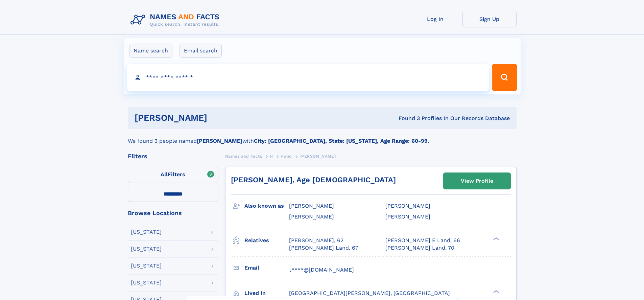 Image resolution: width=644 pixels, height=300 pixels. Describe the element at coordinates (151, 51) in the screenshot. I see `label: Name search` at that location.